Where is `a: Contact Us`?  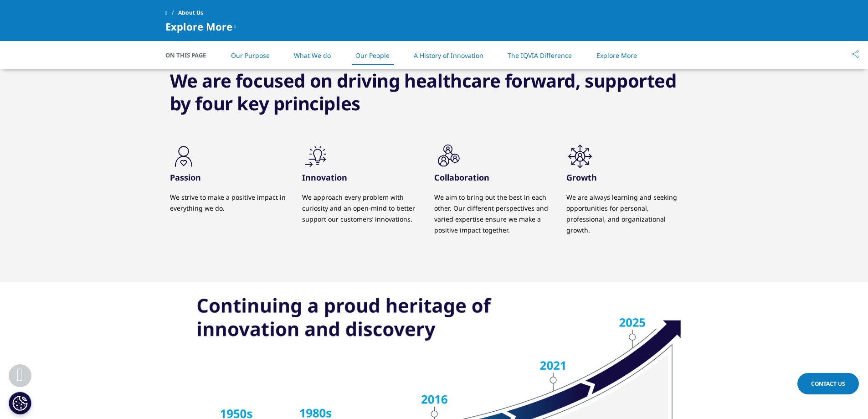 a: Contact Us is located at coordinates (828, 383).